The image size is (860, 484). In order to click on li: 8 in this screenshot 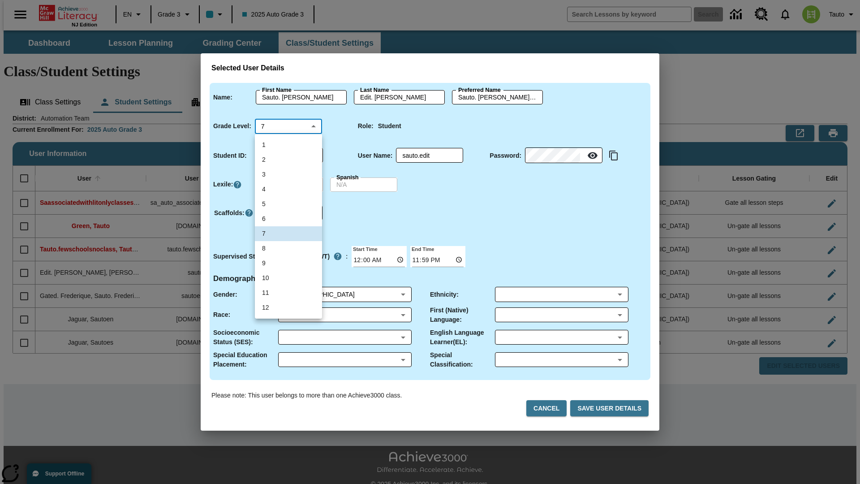, I will do `click(288, 248)`.